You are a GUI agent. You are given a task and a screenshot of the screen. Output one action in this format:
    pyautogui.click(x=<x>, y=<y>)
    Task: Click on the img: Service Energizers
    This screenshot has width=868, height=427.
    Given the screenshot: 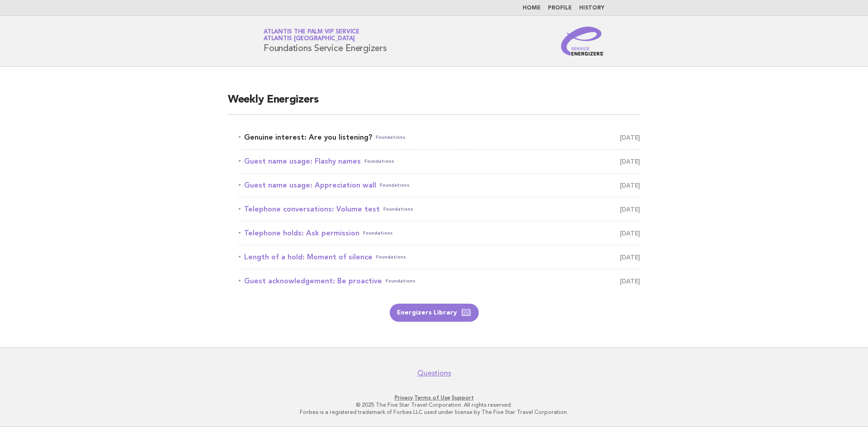 What is the action you would take?
    pyautogui.click(x=583, y=41)
    